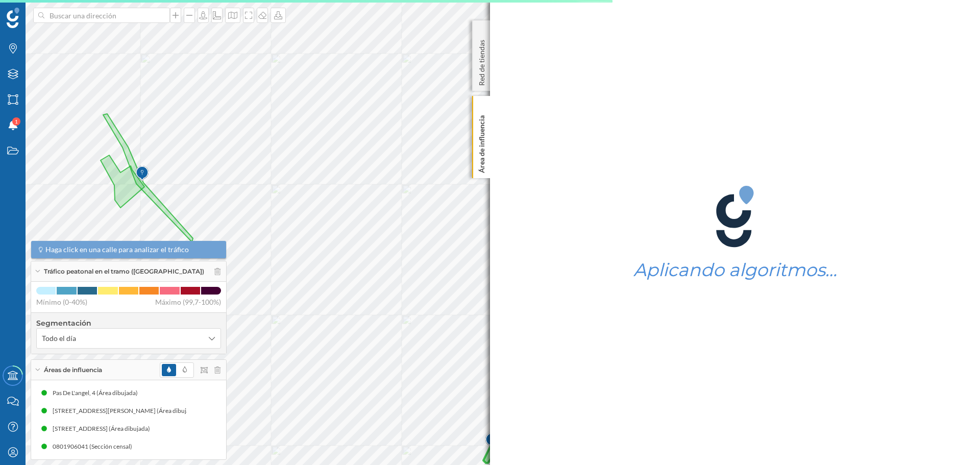 The height and width of the screenshot is (465, 980). What do you see at coordinates (736, 270) in the screenshot?
I see `h1: Aplicando algoritmos…` at bounding box center [736, 270].